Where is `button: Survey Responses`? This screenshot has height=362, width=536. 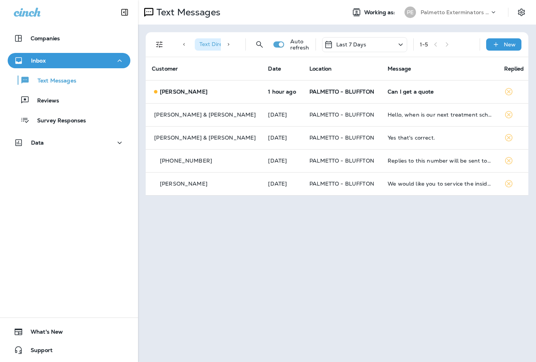
button: Survey Responses is located at coordinates (69, 120).